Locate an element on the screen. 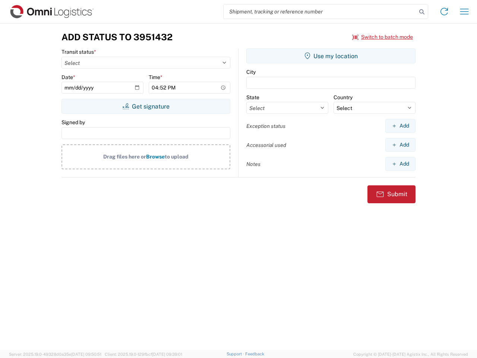 This screenshot has width=477, height=358. h3: Add Status to 3951432 is located at coordinates (117, 37).